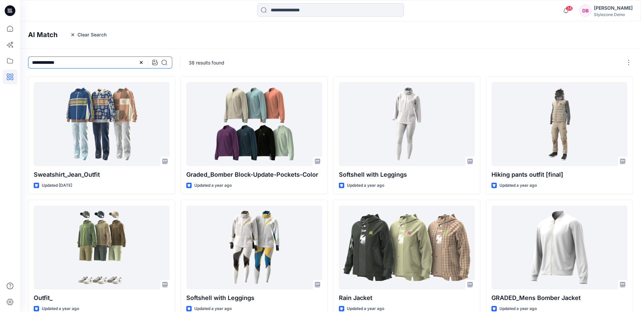 The height and width of the screenshot is (312, 641). I want to click on a: Sweatshirt_Jean_Outfit, so click(102, 124).